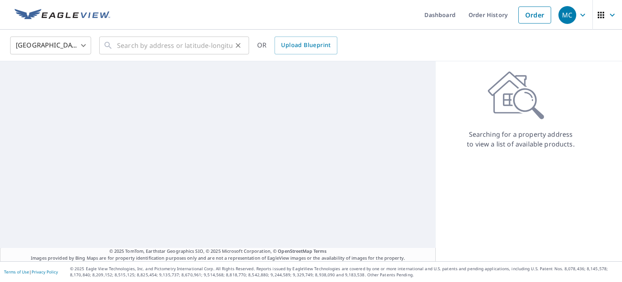 The height and width of the screenshot is (282, 622). Describe the element at coordinates (17, 271) in the screenshot. I see `a: Terms of Use` at that location.